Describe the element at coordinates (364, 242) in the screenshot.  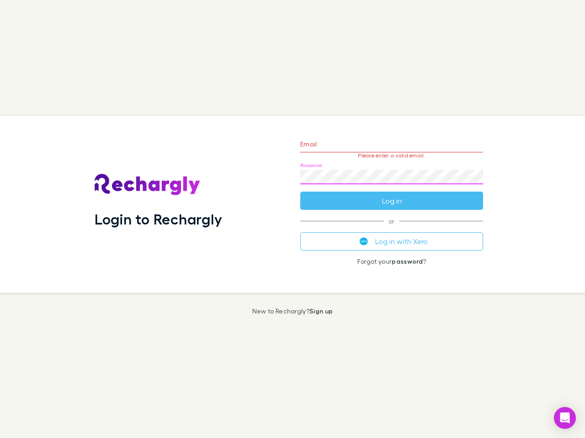
I see `img: Xero's logo` at that location.